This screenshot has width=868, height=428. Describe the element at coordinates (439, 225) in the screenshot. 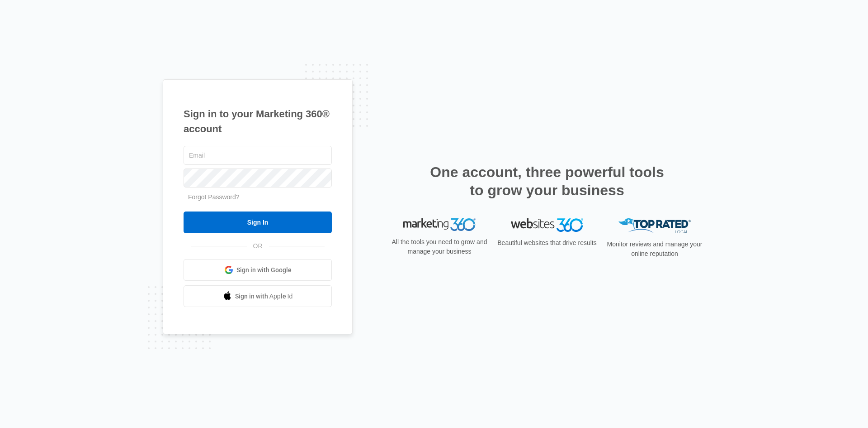

I see `img: Marketing 360` at that location.